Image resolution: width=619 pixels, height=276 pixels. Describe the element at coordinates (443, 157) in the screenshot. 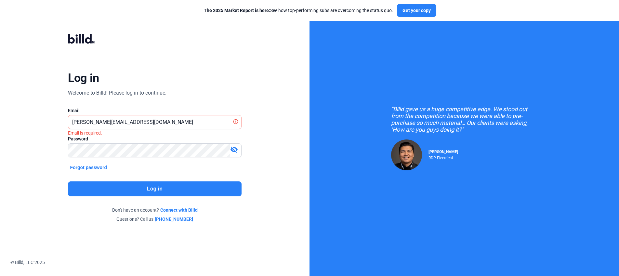

I see `div: RDP Electrical` at that location.